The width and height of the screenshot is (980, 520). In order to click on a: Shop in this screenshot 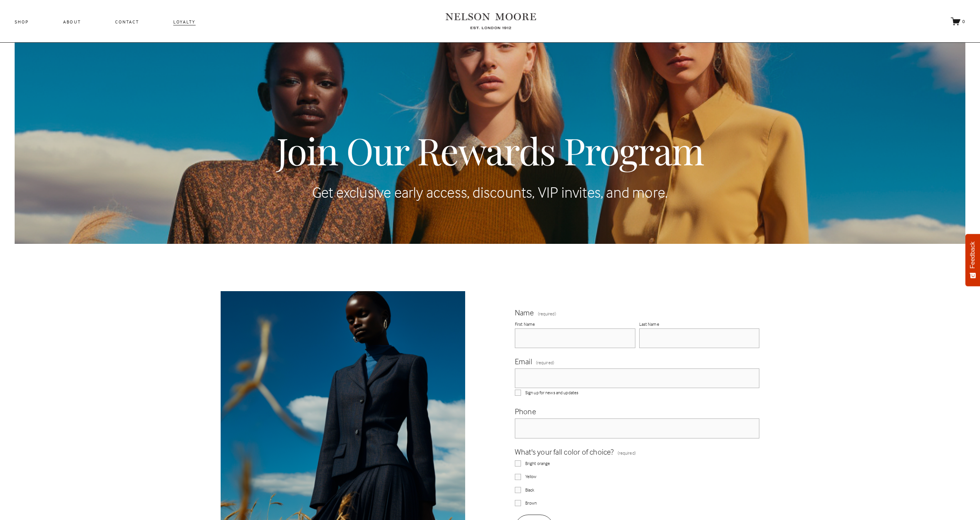, I will do `click(22, 22)`.